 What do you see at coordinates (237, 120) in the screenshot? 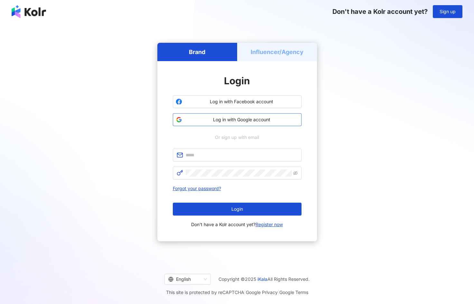
I see `button: Log in with Google account` at bounding box center [237, 120].